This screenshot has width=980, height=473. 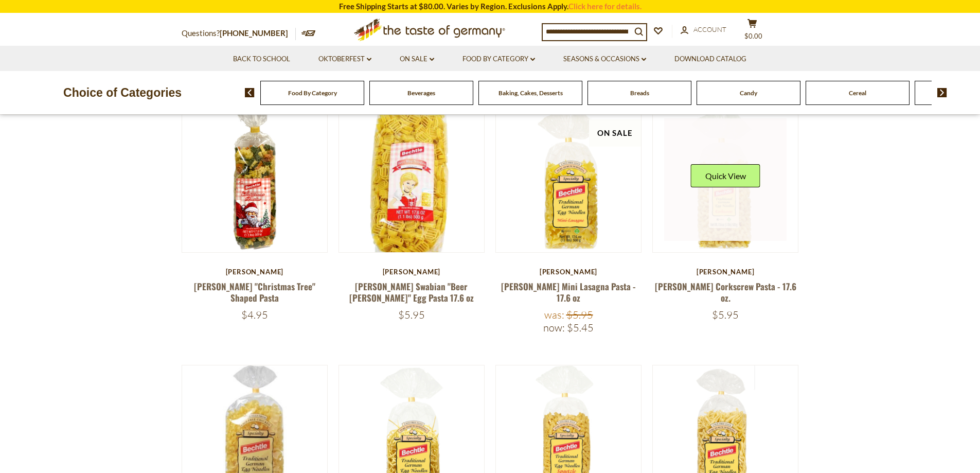 What do you see at coordinates (239, 33) in the screenshot?
I see `p: Questions?` at bounding box center [239, 33].